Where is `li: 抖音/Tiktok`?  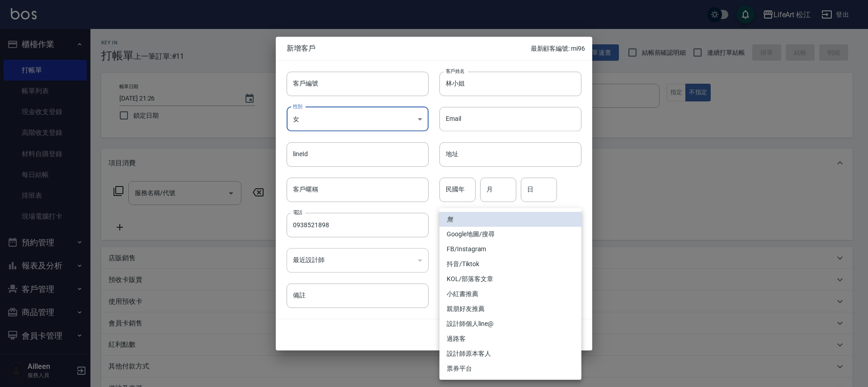
li: 抖音/Tiktok is located at coordinates (510, 263).